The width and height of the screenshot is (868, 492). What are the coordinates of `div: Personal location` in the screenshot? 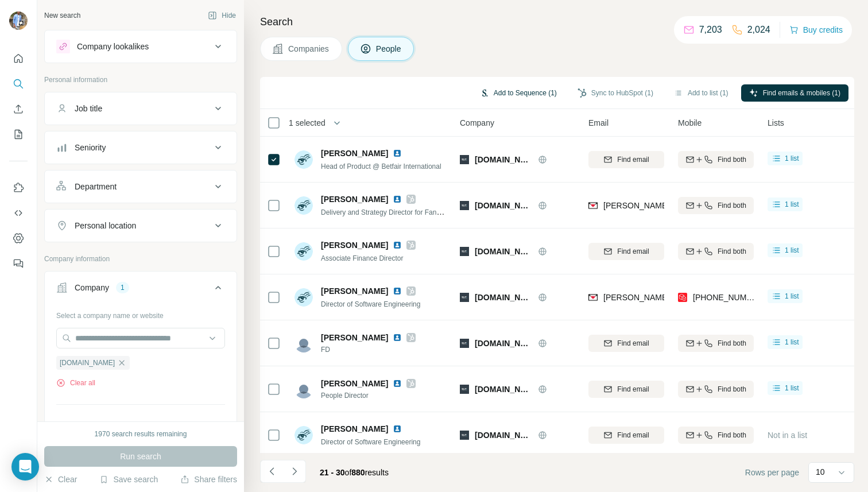 It's located at (105, 226).